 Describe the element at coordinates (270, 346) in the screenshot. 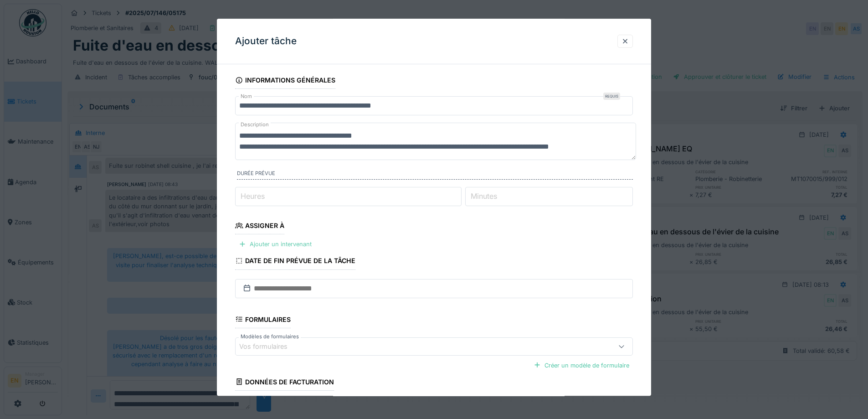

I see `div: Vos formulaires` at that location.